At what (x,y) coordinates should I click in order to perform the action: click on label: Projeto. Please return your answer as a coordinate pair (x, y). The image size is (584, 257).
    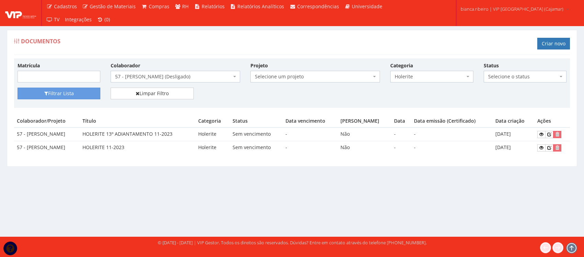
    Looking at the image, I should click on (259, 66).